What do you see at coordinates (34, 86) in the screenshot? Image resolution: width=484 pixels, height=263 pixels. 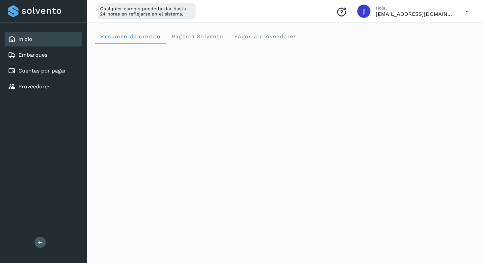 I see `a: Proveedores` at bounding box center [34, 86].